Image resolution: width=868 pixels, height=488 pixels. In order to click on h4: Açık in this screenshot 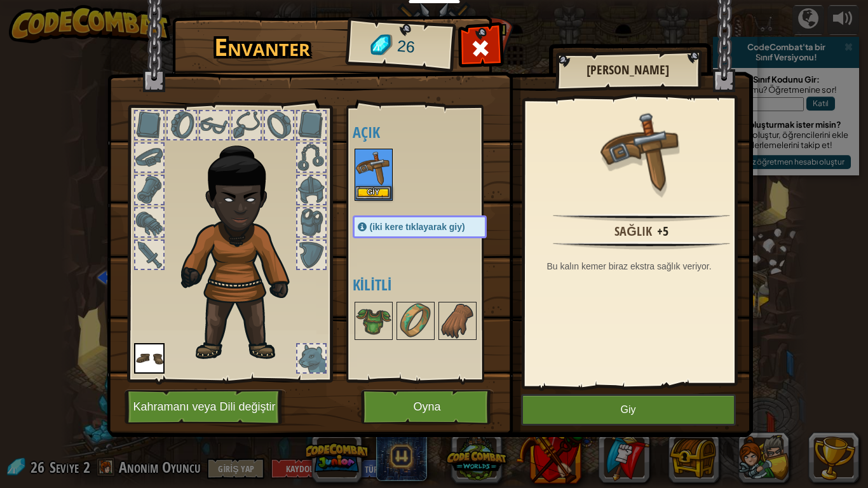, I will do `click(432, 132)`.